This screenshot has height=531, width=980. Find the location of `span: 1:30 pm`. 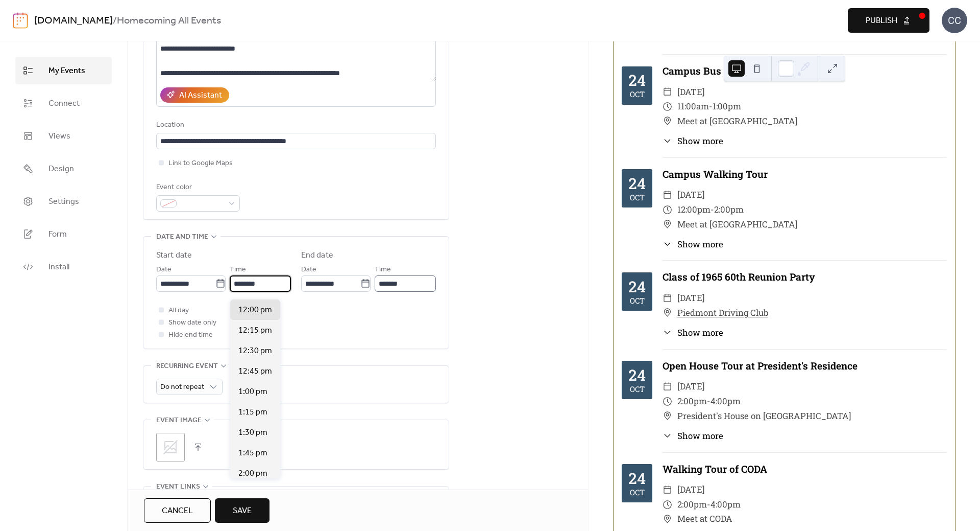

span: 1:30 pm is located at coordinates (253, 433).